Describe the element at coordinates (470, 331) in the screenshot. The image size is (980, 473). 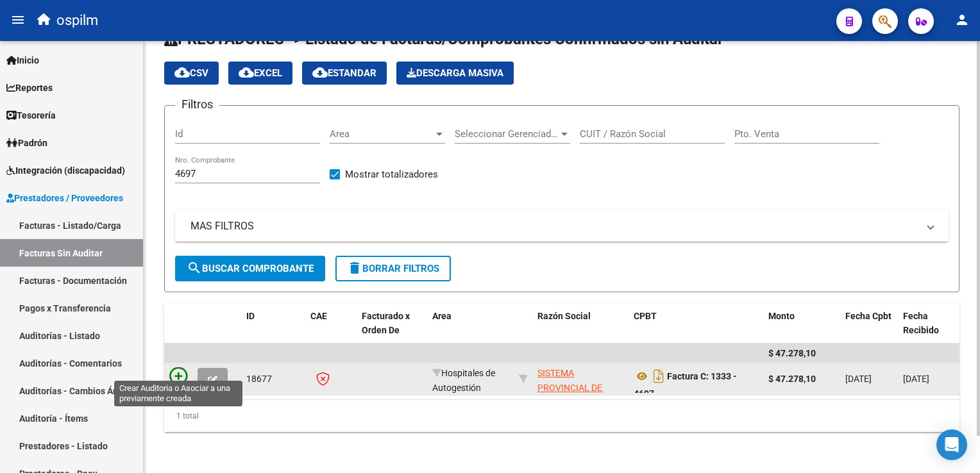
I see `datatable-header-cell: Area` at that location.